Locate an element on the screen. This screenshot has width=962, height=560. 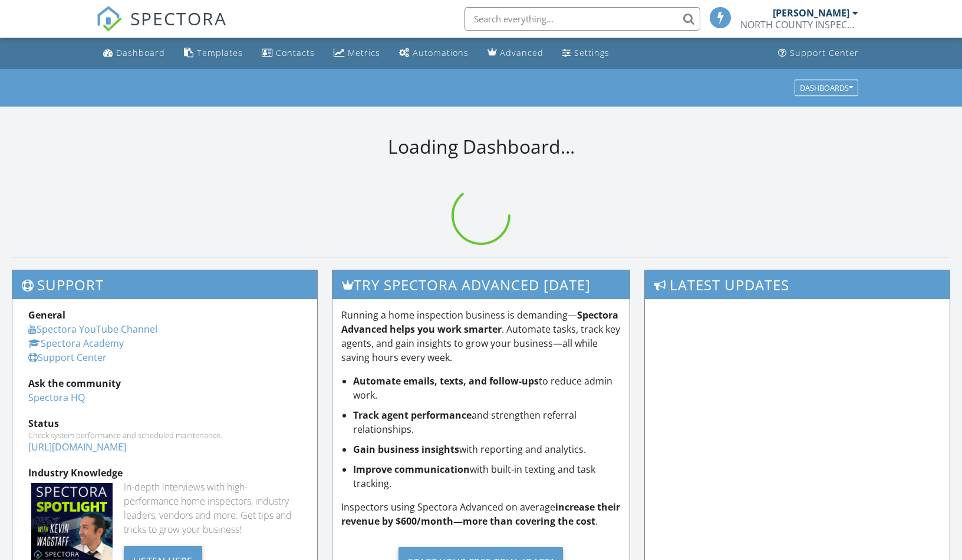
div: Dashboard is located at coordinates (141, 52).